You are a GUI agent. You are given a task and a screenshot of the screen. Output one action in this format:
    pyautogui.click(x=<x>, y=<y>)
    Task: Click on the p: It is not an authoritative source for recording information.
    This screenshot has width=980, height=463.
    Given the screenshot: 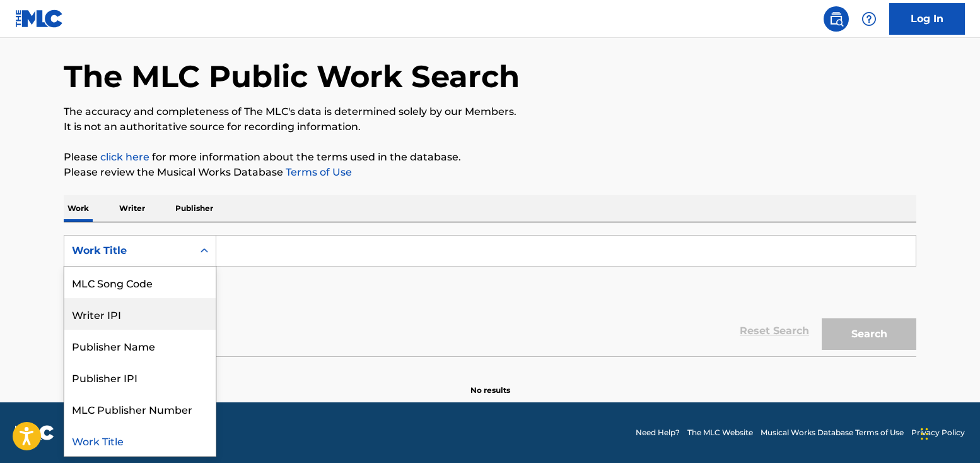 What is the action you would take?
    pyautogui.click(x=490, y=127)
    